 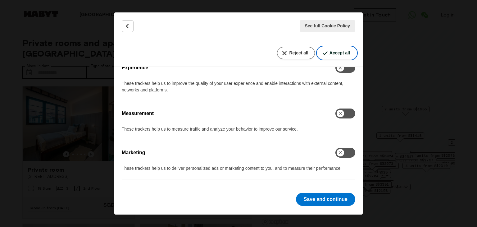 I want to click on div: These trackers help us to improve the quality of your user experience and enable interactions wit..., so click(x=239, y=90).